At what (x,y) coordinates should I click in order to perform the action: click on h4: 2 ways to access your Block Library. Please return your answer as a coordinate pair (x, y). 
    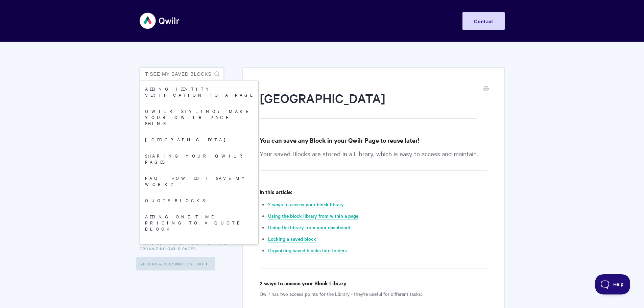
    Looking at the image, I should click on (373, 283).